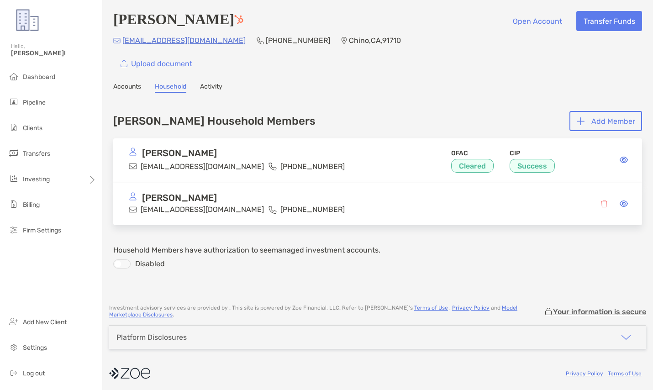 The image size is (653, 390). Describe the element at coordinates (130, 373) in the screenshot. I see `img: company logo` at that location.